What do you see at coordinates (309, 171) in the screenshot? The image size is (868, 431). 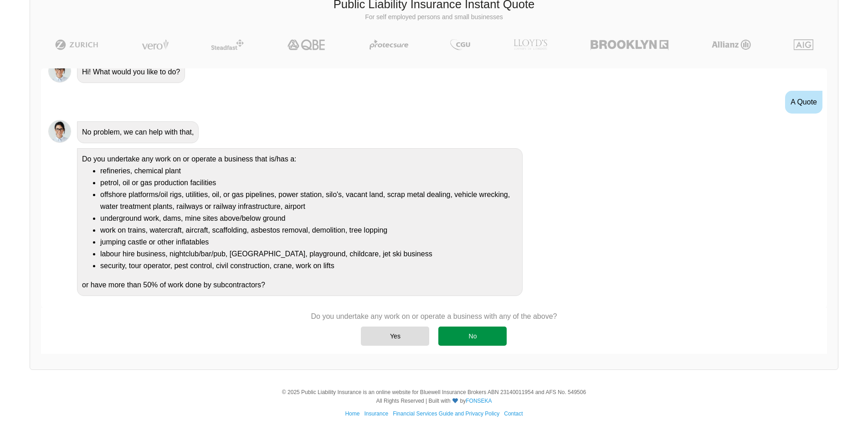 I see `li: refineries, chemical plant` at bounding box center [309, 171].